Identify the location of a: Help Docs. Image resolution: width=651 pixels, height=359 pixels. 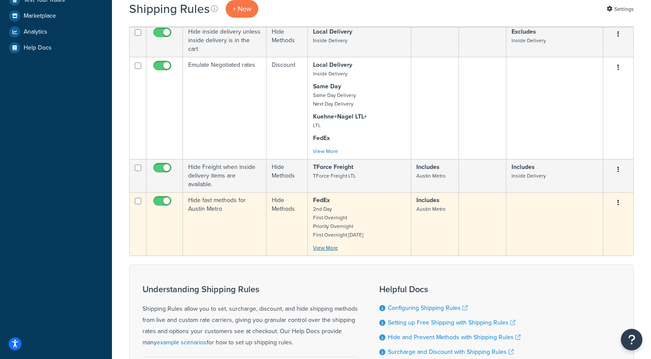
(56, 48).